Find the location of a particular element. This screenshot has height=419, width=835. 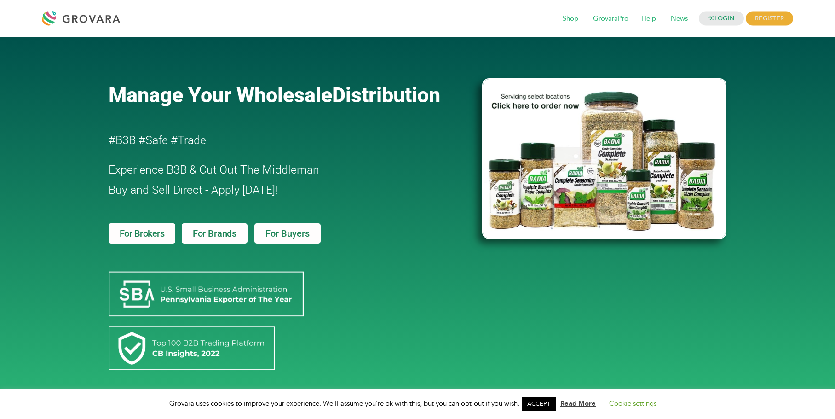

a: For Brands is located at coordinates (214, 233).